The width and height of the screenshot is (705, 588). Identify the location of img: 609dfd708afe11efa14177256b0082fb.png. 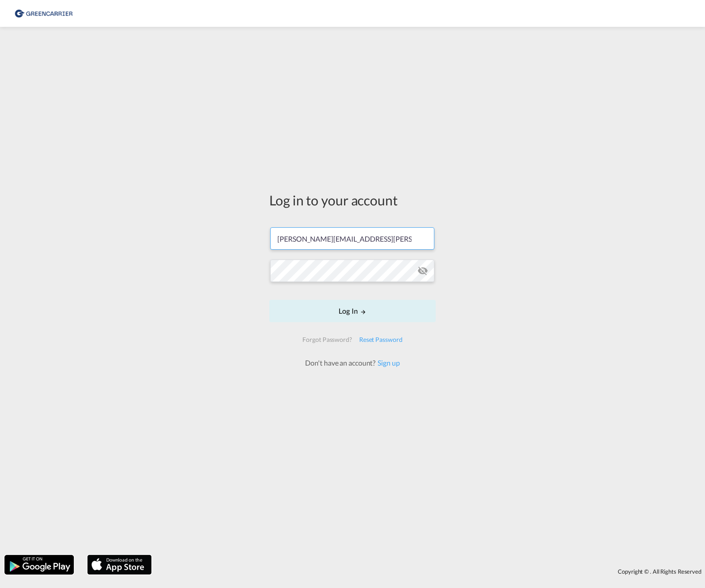
(43, 14).